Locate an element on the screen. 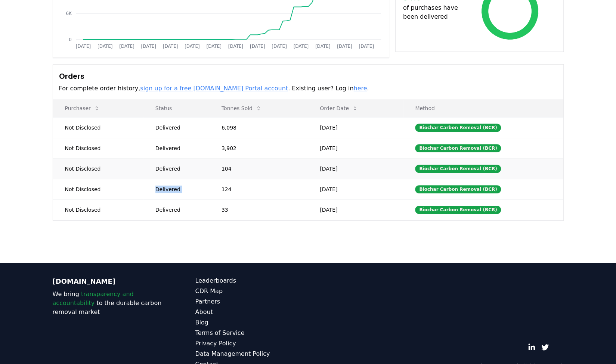  p: Status is located at coordinates (176, 108).